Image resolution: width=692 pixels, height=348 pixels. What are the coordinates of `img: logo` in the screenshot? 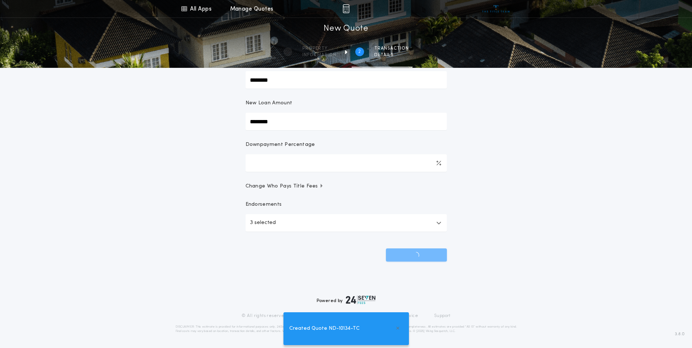 It's located at (361, 300).